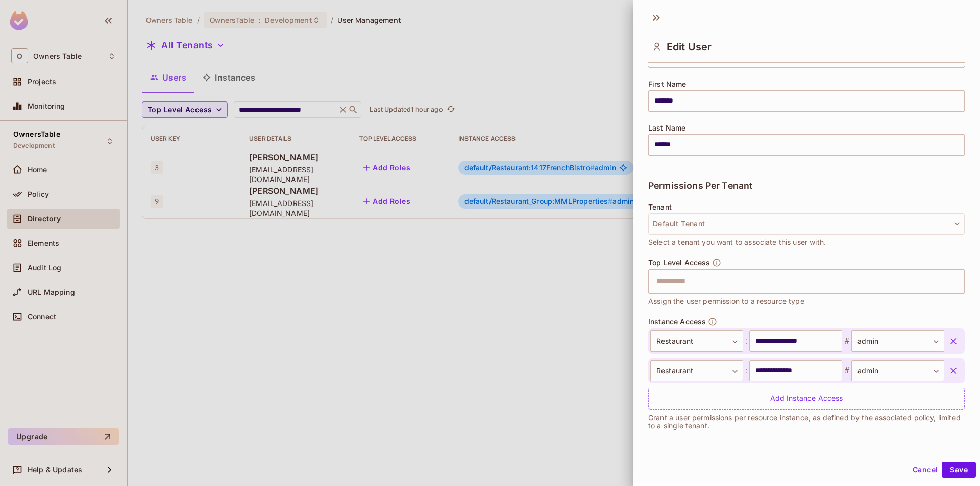 This screenshot has width=980, height=486. Describe the element at coordinates (667, 84) in the screenshot. I see `span: First Name` at that location.